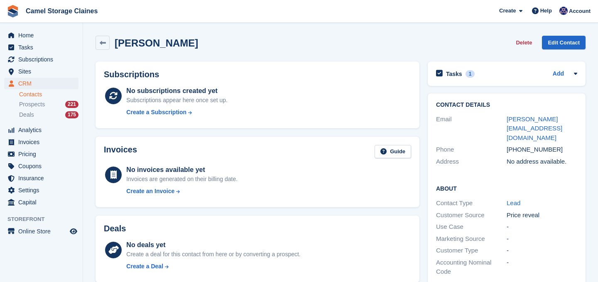 Image resolution: width=598 pixels, height=282 pixels. Describe the element at coordinates (32, 104) in the screenshot. I see `span: Prospects` at that location.